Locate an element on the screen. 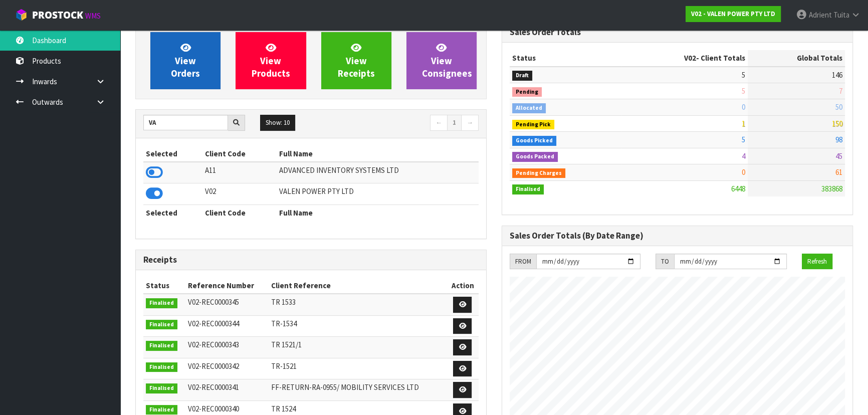  span: View Consignees is located at coordinates (447, 60).